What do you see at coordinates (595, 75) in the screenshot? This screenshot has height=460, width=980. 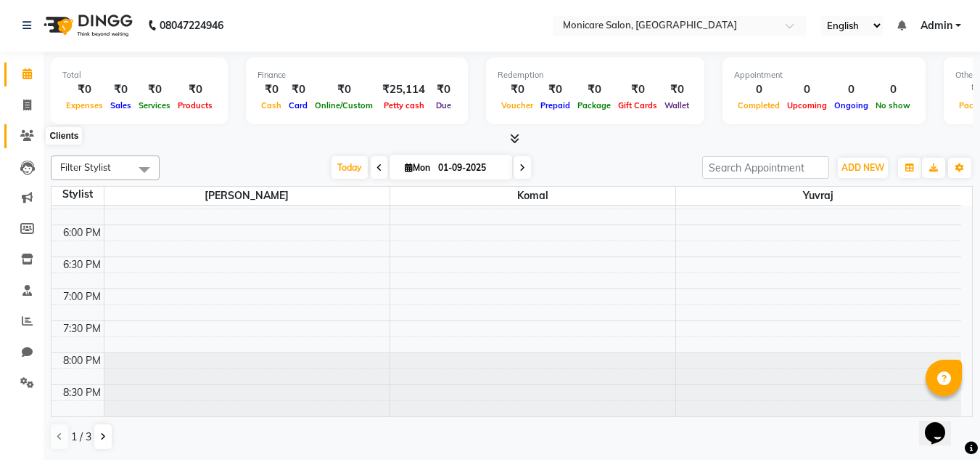 I see `div: Redemption` at bounding box center [595, 75].